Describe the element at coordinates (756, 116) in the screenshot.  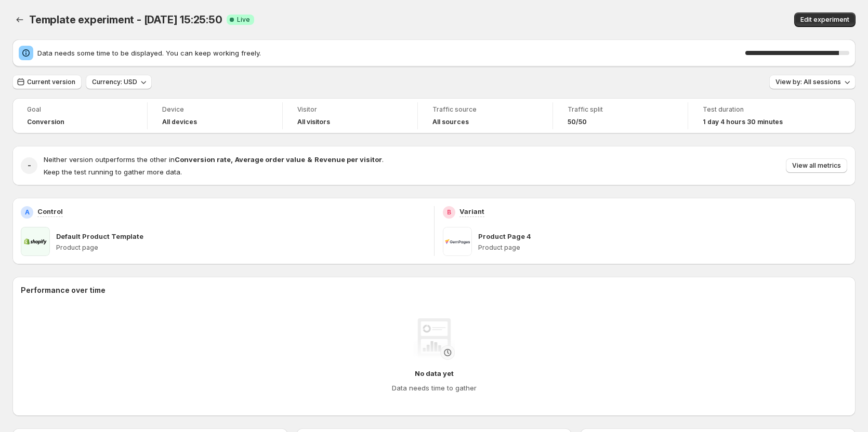
I see `a: Test duration1 day 4 hours 30 minutes` at that location.